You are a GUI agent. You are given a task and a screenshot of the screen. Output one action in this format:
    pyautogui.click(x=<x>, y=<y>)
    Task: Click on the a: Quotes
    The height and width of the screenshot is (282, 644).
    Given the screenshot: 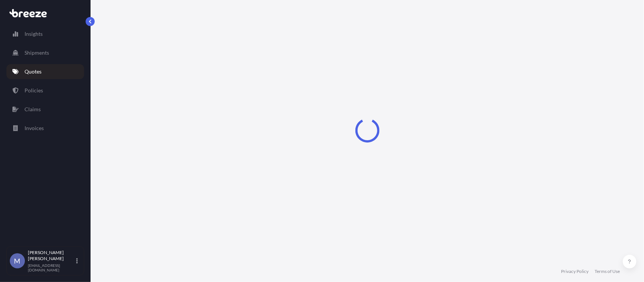 What is the action you would take?
    pyautogui.click(x=45, y=71)
    